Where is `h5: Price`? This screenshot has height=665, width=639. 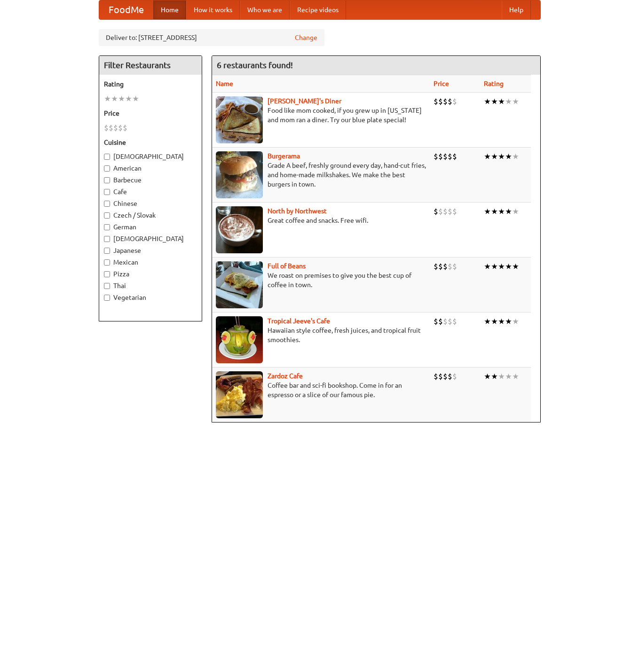
h5: Price is located at coordinates (150, 113).